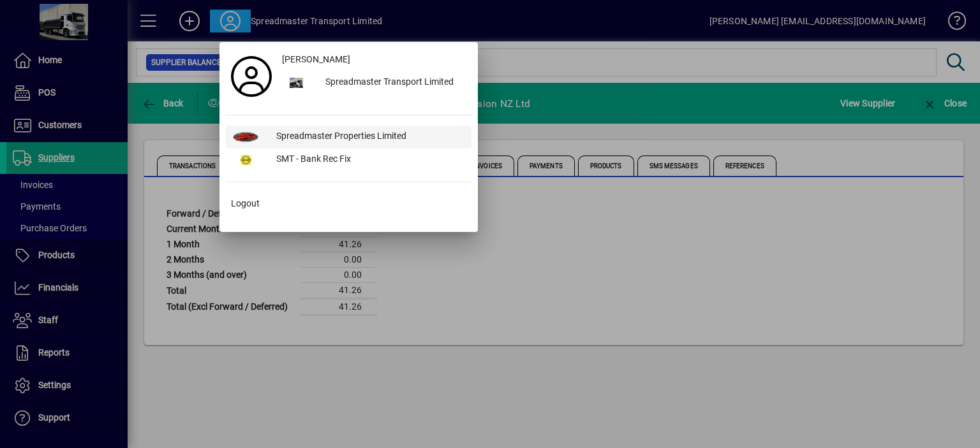 The image size is (980, 448). Describe the element at coordinates (348, 137) in the screenshot. I see `button: Spreadmaster Properties Limited` at that location.